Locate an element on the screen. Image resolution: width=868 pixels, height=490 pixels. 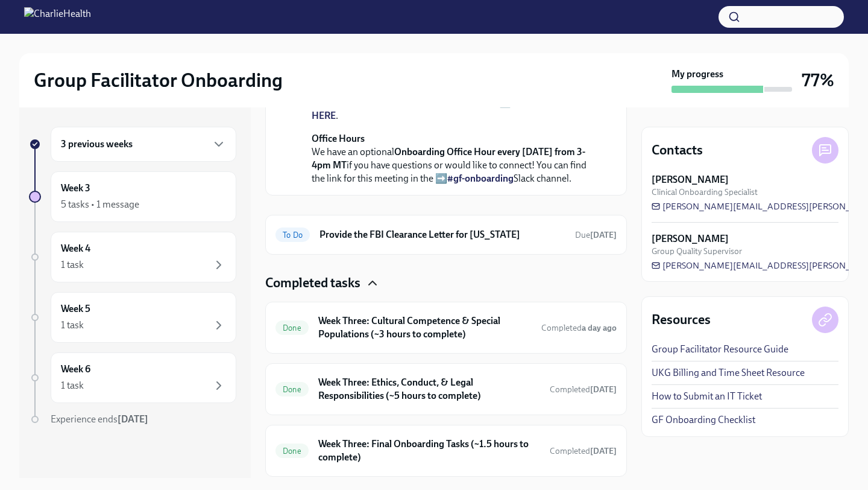
div: 5 tasks • 1 message is located at coordinates (100, 204).